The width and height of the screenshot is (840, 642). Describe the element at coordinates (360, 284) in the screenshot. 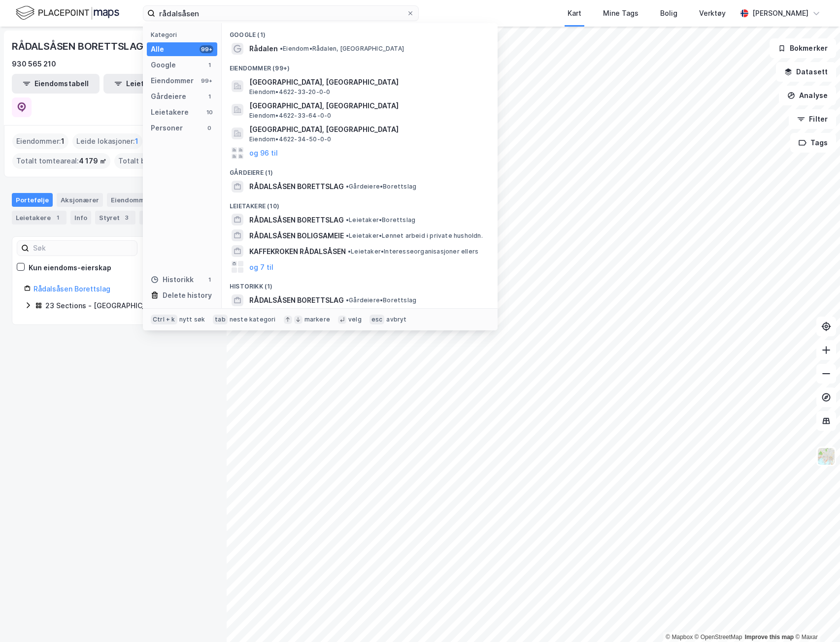

I see `div: Historikk (1)` at that location.